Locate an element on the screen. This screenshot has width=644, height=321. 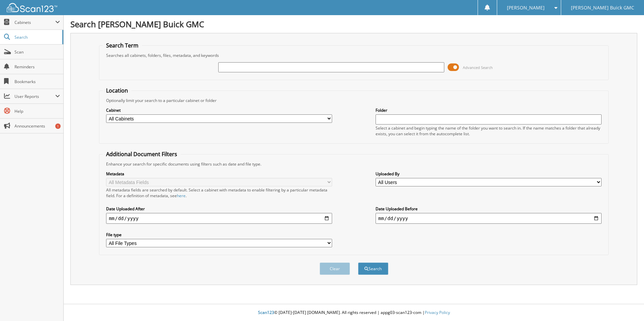
label: File type is located at coordinates (219, 235).